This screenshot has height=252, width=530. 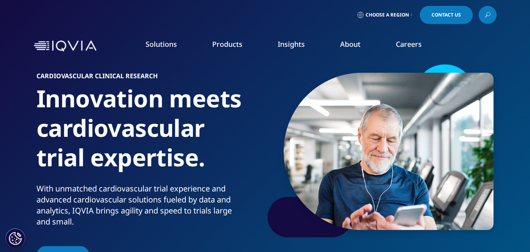 What do you see at coordinates (149, 133) in the screenshot?
I see `h1: Innovation meets cardiovascular trial expertise.` at bounding box center [149, 133].